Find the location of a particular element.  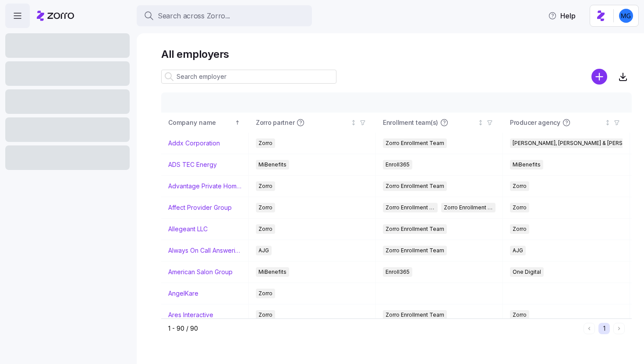

th: Producer agencyNot sorted is located at coordinates (567, 123).